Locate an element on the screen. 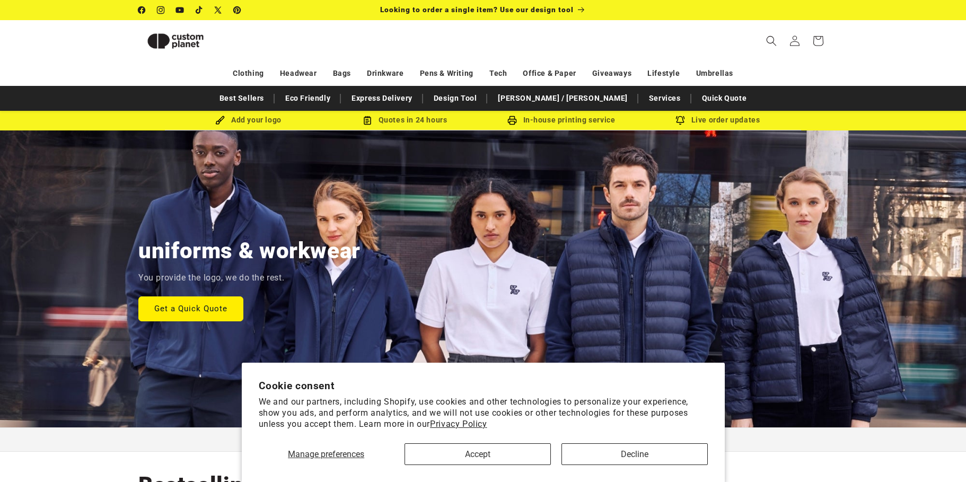 The image size is (966, 482). a: Custom Planet is located at coordinates (191, 41).